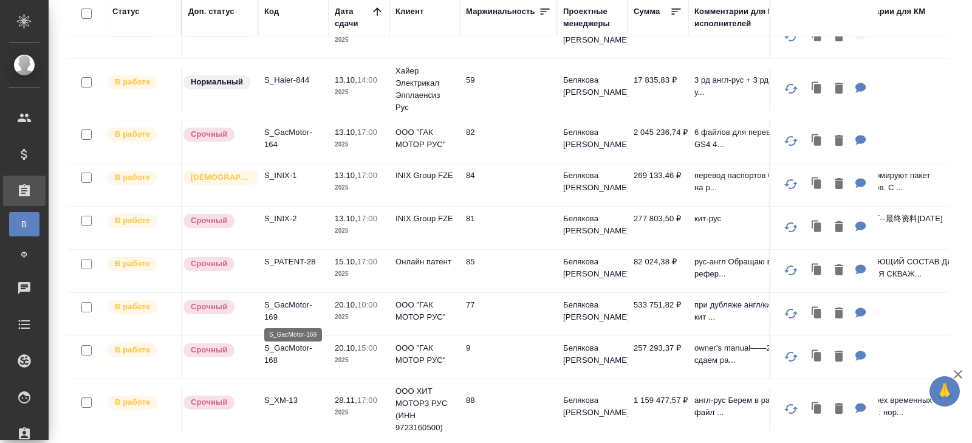 The width and height of the screenshot is (972, 443). Describe the element at coordinates (424, 409) in the screenshot. I see `p: ООО ХИТ МОТОРЗ РУС (ИНН 9723160500)` at that location.